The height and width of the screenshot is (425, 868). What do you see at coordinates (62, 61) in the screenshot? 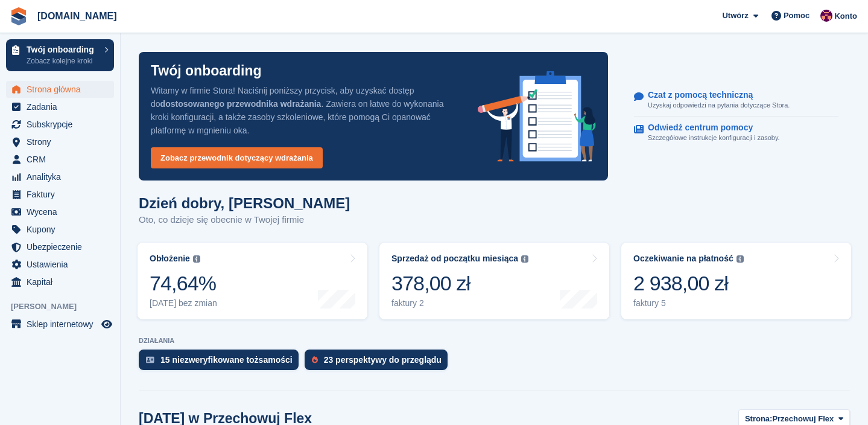
I see `p: Zobacz kolejne kroki` at bounding box center [62, 61].